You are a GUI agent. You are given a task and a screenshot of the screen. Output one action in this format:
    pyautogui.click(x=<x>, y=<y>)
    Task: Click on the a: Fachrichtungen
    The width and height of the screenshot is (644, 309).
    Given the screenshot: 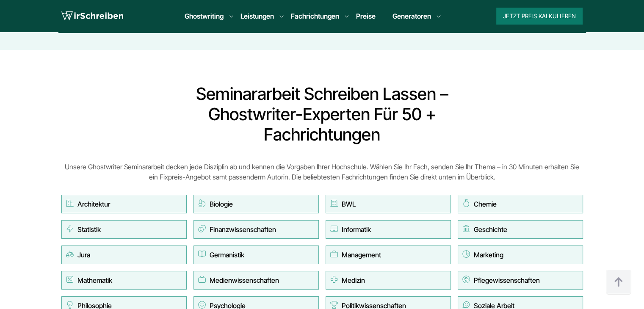 What is the action you would take?
    pyautogui.click(x=315, y=16)
    